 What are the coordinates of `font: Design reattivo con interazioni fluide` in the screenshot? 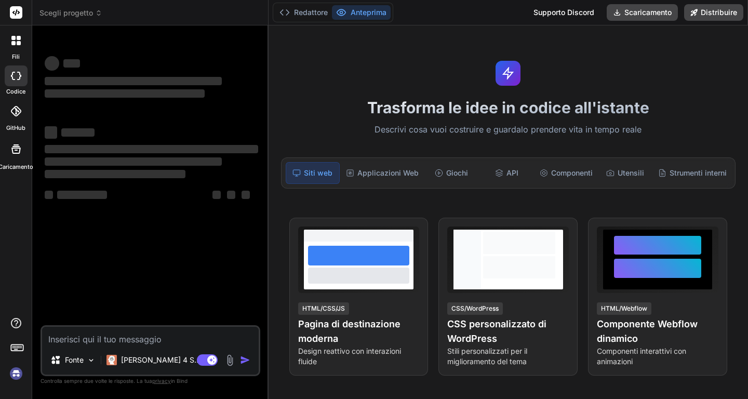 It's located at (350, 356).